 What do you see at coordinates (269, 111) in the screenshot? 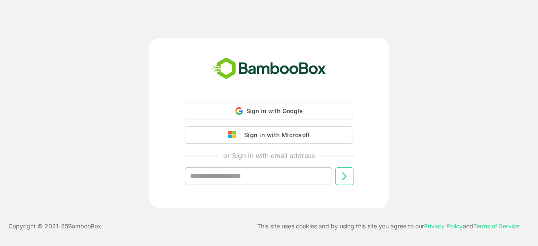
I see `div: Sign in with Google` at bounding box center [269, 111].